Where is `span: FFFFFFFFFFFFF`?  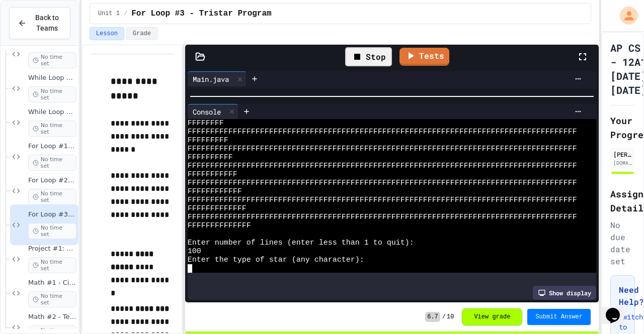
span: FFFFFFFFFFFFF is located at coordinates (217, 209).